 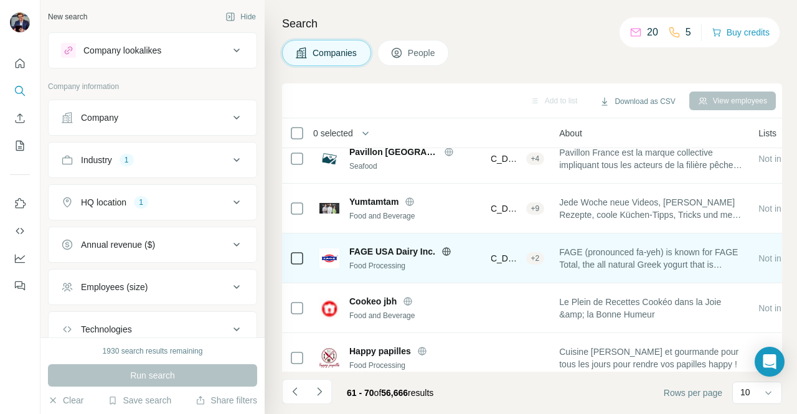 What do you see at coordinates (333, 133) in the screenshot?
I see `span: 0 selected` at bounding box center [333, 133].